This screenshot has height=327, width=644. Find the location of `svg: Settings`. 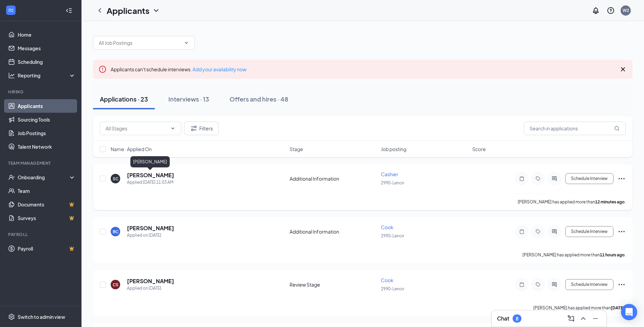

svg: Settings is located at coordinates (11, 317).